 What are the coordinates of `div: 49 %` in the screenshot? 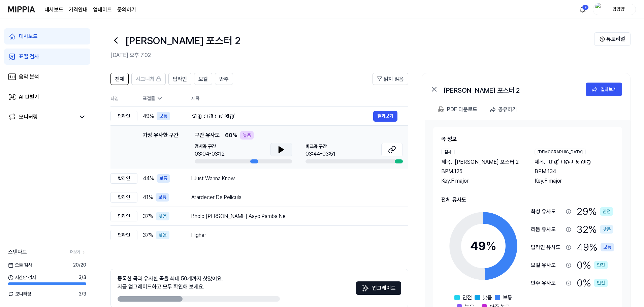 It's located at (595, 247).